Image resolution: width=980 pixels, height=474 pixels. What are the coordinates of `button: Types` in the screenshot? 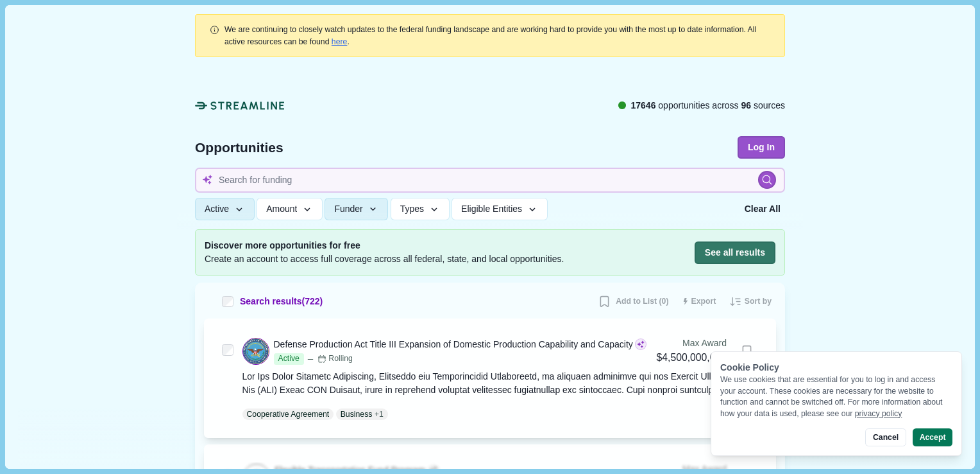 It's located at (420, 209).